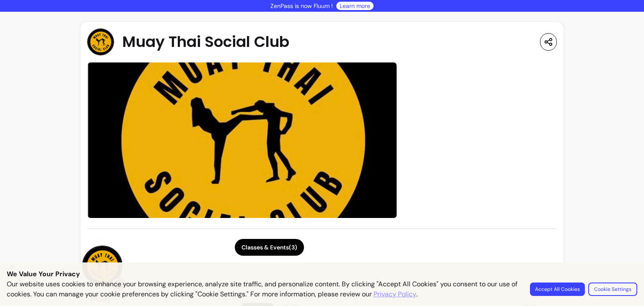 This screenshot has width=644, height=306. What do you see at coordinates (613, 289) in the screenshot?
I see `button: Cookie Settings` at bounding box center [613, 289].